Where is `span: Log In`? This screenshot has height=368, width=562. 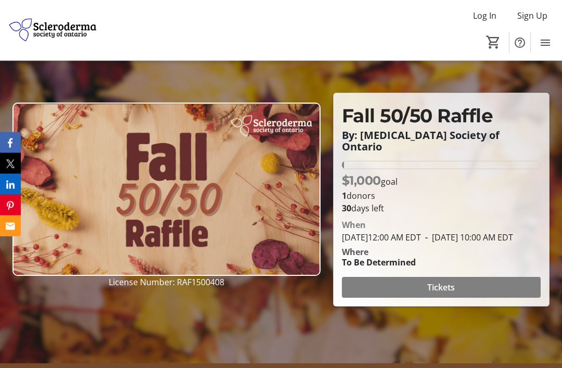 span: Log In is located at coordinates (484, 16).